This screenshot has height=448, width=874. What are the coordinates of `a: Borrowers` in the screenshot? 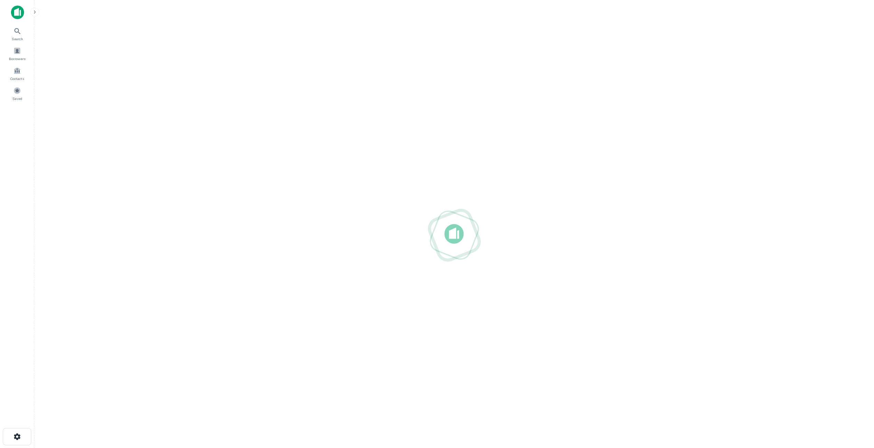 It's located at (17, 54).